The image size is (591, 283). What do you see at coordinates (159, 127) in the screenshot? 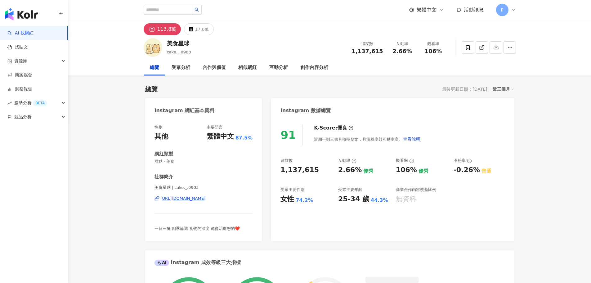
I see `div: 性別` at bounding box center [159, 127].